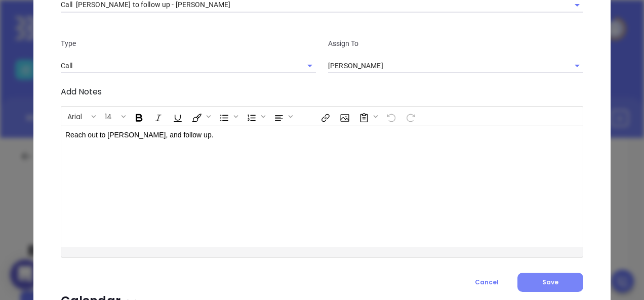 Image resolution: width=644 pixels, height=300 pixels. Describe the element at coordinates (487, 282) in the screenshot. I see `span: Cancel` at that location.